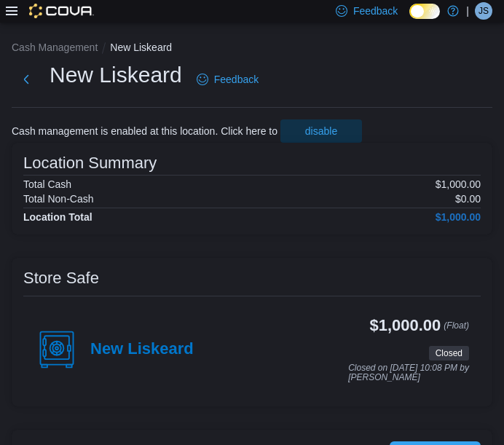  What do you see at coordinates (140, 47) in the screenshot?
I see `button: New Liskeard` at bounding box center [140, 47].